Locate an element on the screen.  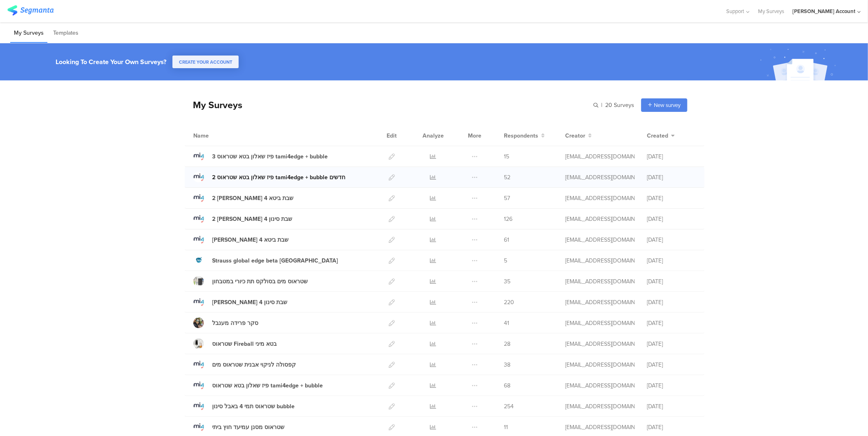
button: Creator is located at coordinates (578, 136).